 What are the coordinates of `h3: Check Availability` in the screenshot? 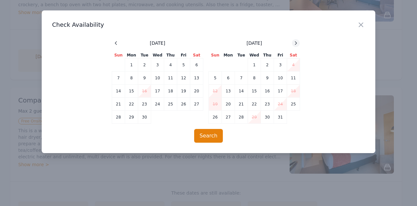 It's located at (209, 25).